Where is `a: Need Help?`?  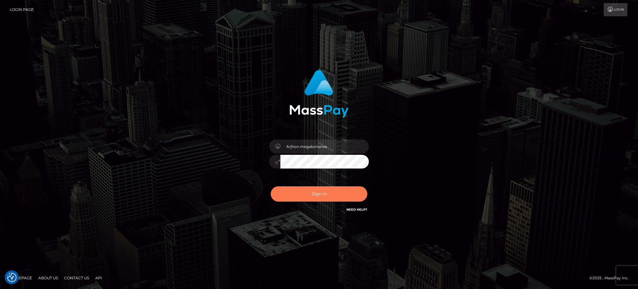
a: Need Help? is located at coordinates (357, 209).